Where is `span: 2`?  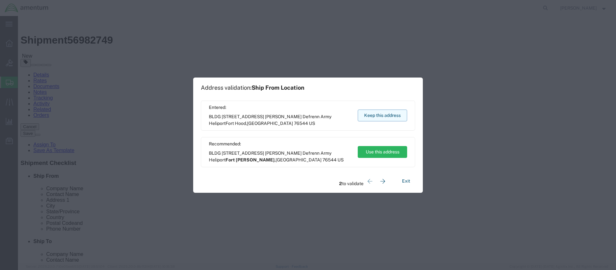
span: 2 is located at coordinates (340, 184).